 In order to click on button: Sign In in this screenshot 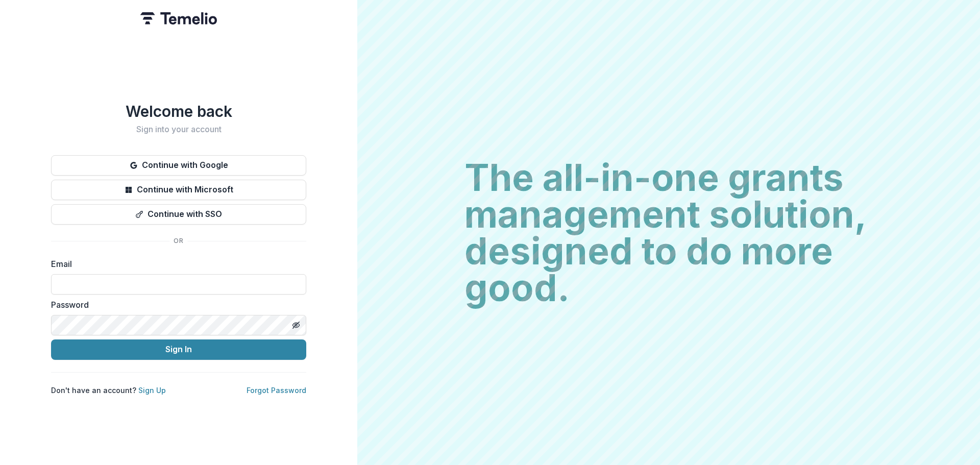, I will do `click(179, 350)`.